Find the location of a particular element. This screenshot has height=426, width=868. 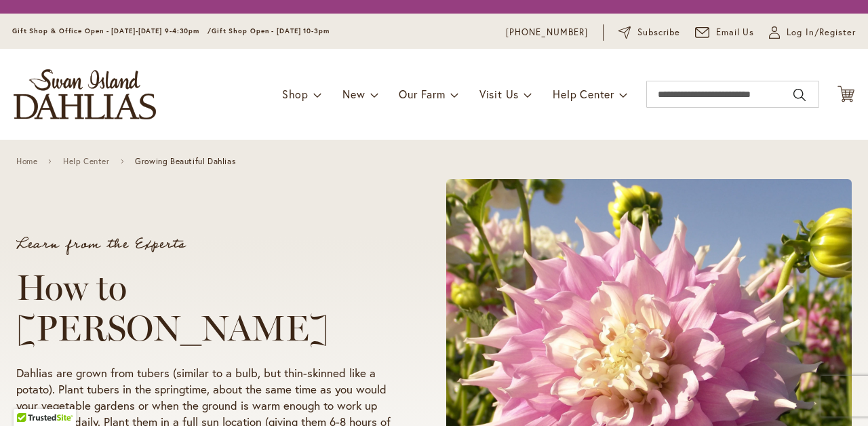

a: Log In/Register is located at coordinates (812, 32).